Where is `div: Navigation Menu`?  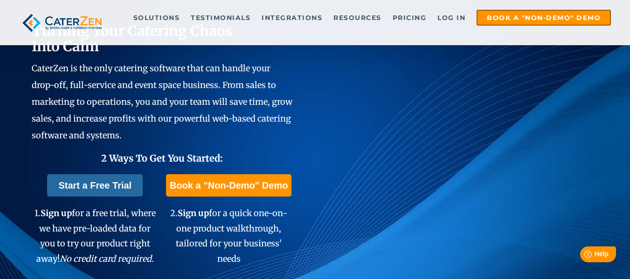 div: Navigation Menu is located at coordinates (365, 18).